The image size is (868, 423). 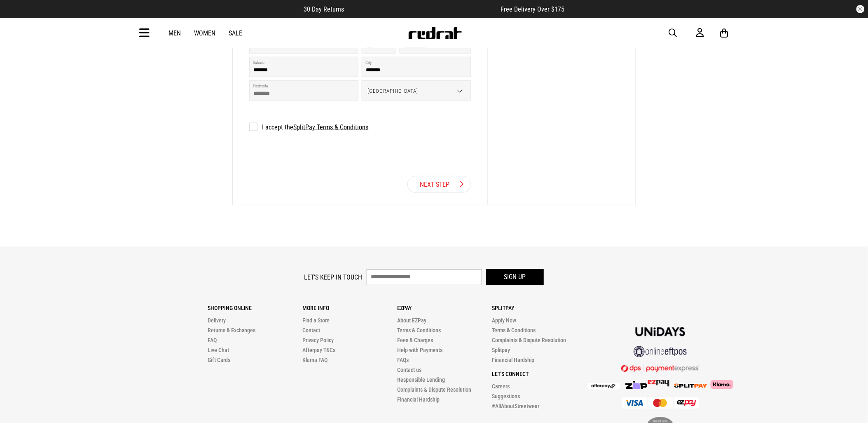 What do you see at coordinates (219, 360) in the screenshot?
I see `a: Gift Cards` at bounding box center [219, 360].